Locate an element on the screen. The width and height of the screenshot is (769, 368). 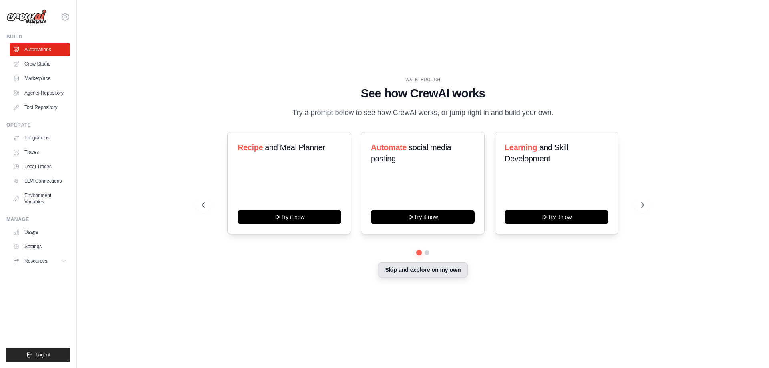
div: Widget de chat is located at coordinates (749, 349).